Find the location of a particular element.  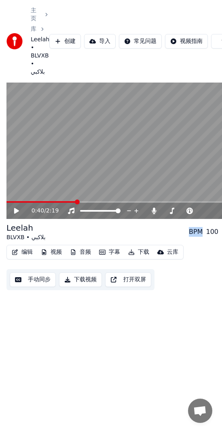

a: 开放式聊天 is located at coordinates (200, 411).